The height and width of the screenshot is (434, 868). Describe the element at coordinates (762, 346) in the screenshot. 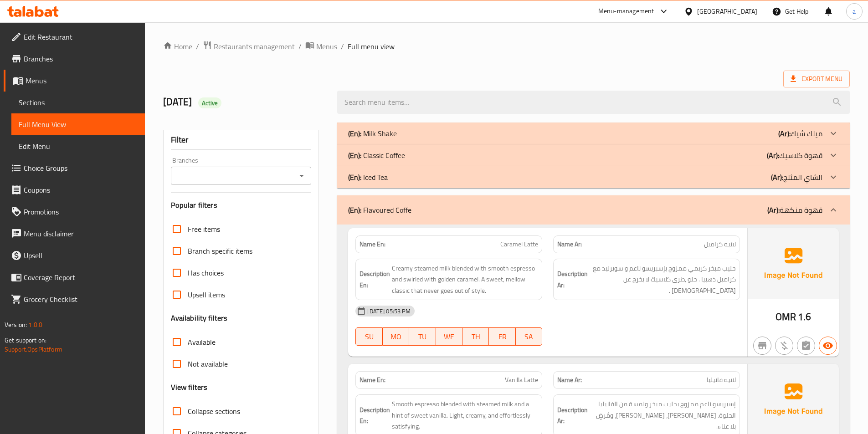

I see `button: Not branch specific item` at that location.